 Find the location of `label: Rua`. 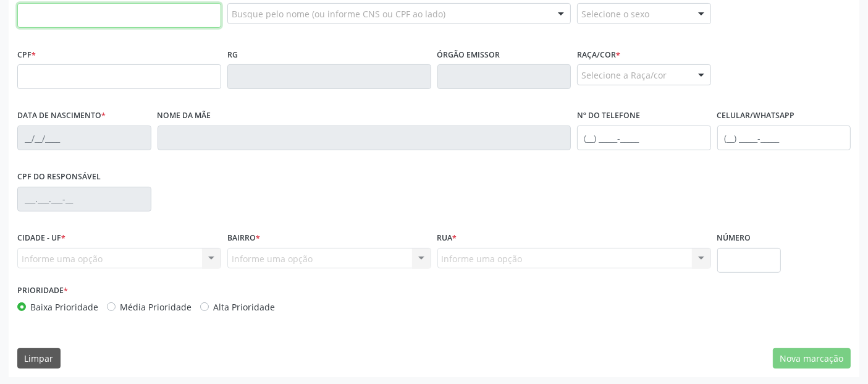

label: Rua is located at coordinates (447, 238).